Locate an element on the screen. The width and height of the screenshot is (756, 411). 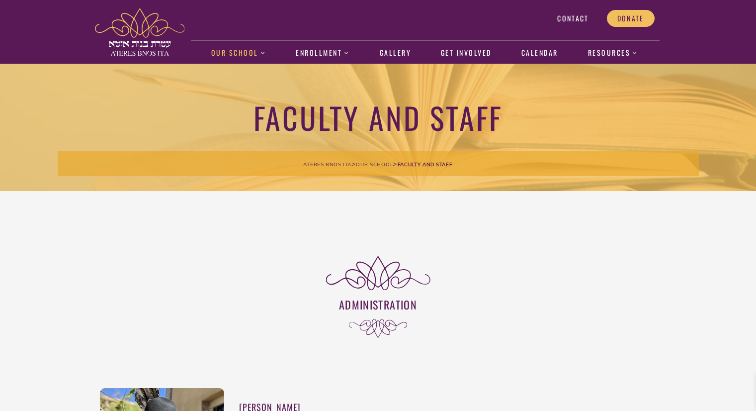
a: Resources is located at coordinates (613, 53).